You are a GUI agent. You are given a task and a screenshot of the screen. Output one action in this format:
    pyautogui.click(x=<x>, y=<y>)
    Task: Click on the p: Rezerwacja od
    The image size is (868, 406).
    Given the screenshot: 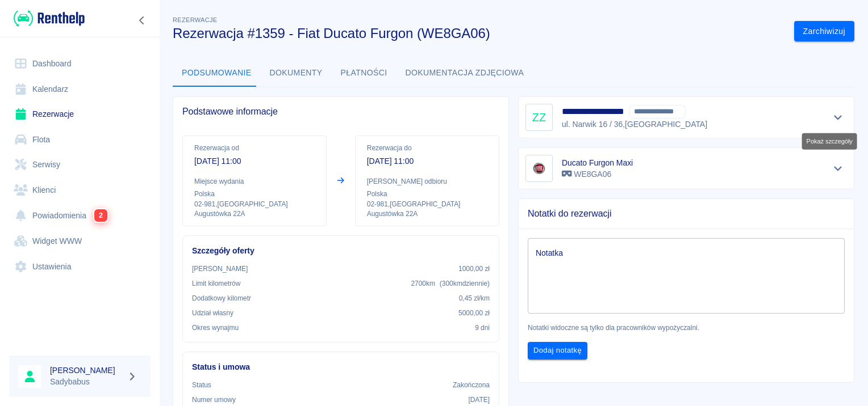 What is the action you would take?
    pyautogui.click(x=254, y=148)
    